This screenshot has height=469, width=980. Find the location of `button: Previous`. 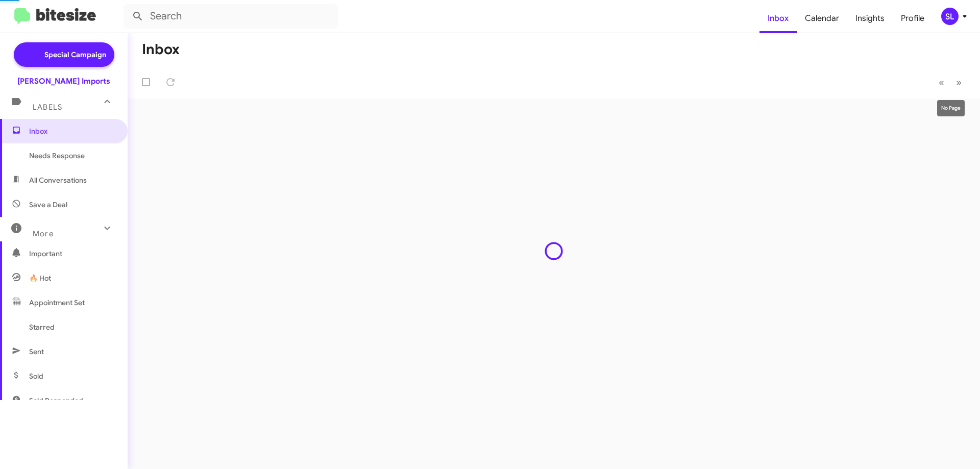

button: Previous is located at coordinates (941, 82).